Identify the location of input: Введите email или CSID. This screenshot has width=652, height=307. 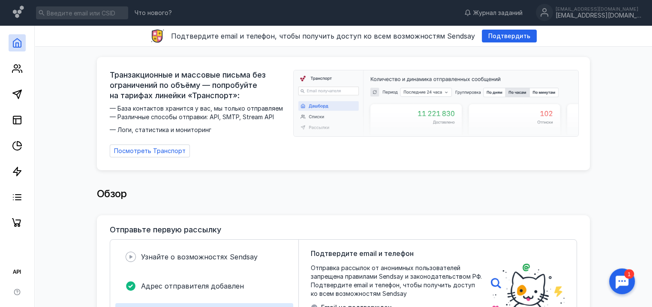
(82, 13).